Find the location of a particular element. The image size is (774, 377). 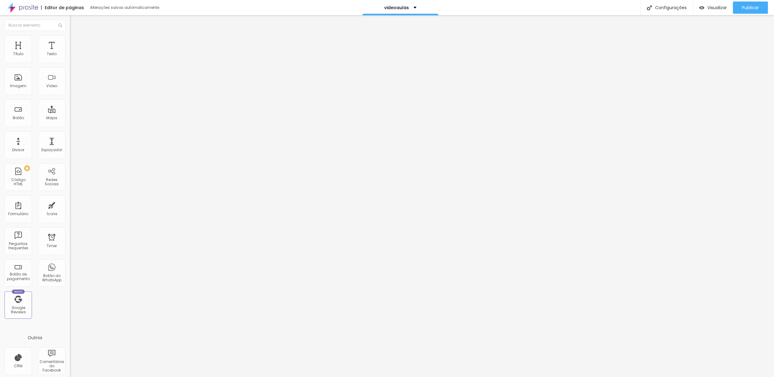

p: videoaulas is located at coordinates (397, 8).